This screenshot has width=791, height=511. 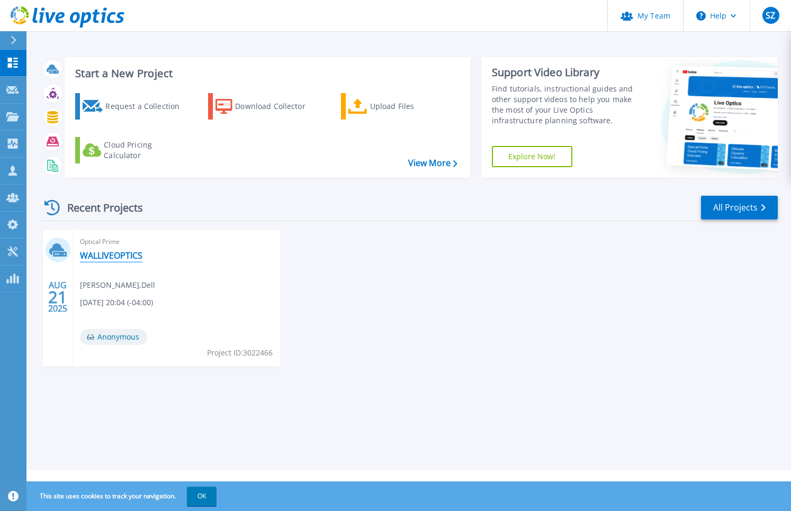 I want to click on div: AUG 2025, so click(x=58, y=297).